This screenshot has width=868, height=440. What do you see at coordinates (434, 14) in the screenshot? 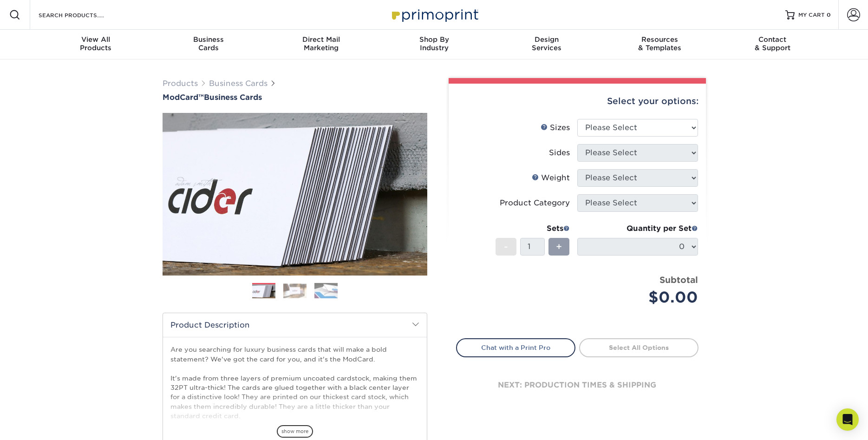
I see `img: Primoprint` at bounding box center [434, 14].